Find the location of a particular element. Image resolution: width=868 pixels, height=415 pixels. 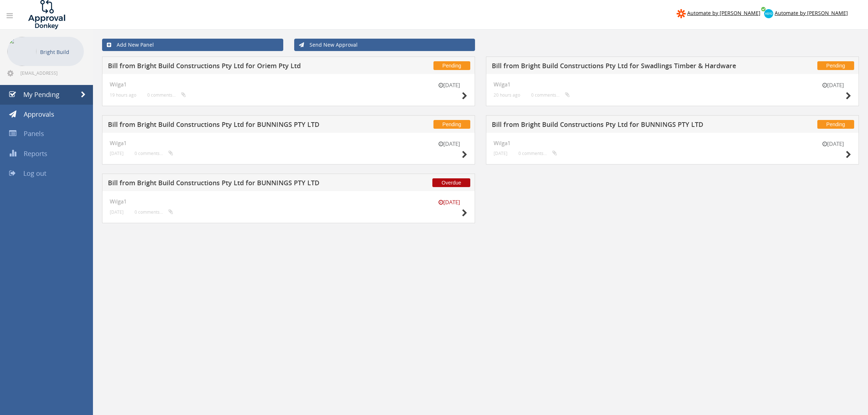

span: Overdue is located at coordinates (451, 183).